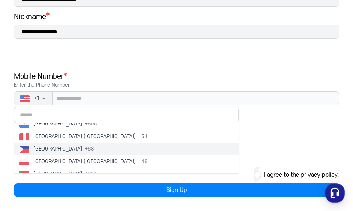  Describe the element at coordinates (176, 85) in the screenshot. I see `p: Enter the Phone Number.` at that location.